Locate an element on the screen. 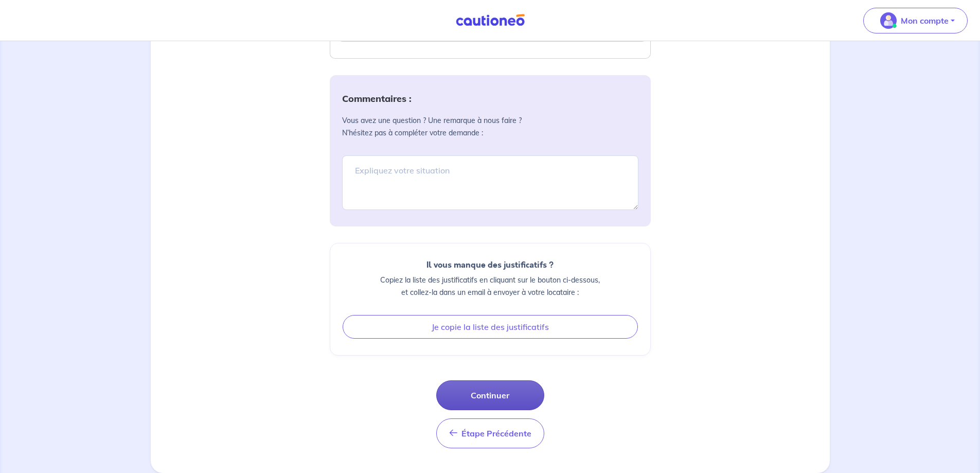 The height and width of the screenshot is (473, 980). button: illu_account_valid_menu.svgMon compte is located at coordinates (915, 21).